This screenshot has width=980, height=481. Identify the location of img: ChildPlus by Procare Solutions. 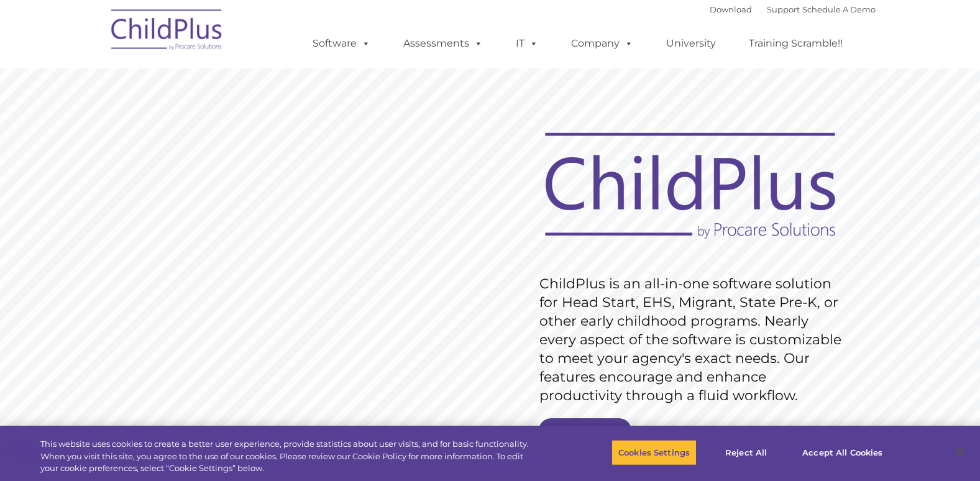
(167, 32).